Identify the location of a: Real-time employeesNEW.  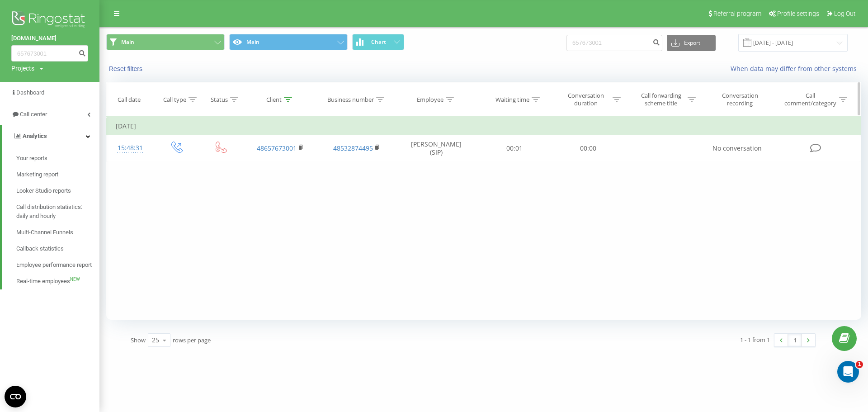
(58, 282).